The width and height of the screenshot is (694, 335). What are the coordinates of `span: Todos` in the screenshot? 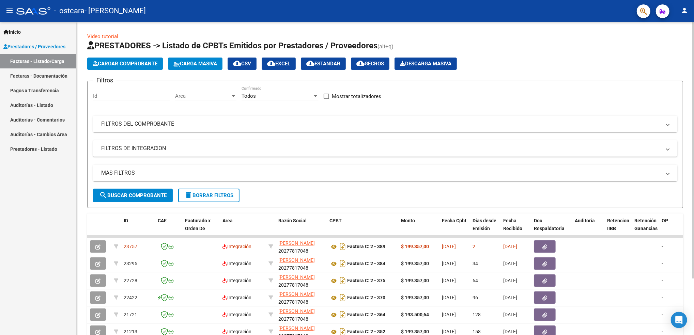 It's located at (249, 96).